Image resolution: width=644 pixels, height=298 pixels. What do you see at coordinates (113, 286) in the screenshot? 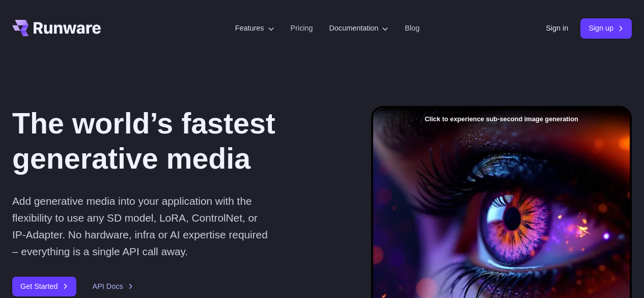
I see `a: API Docs` at bounding box center [113, 286].